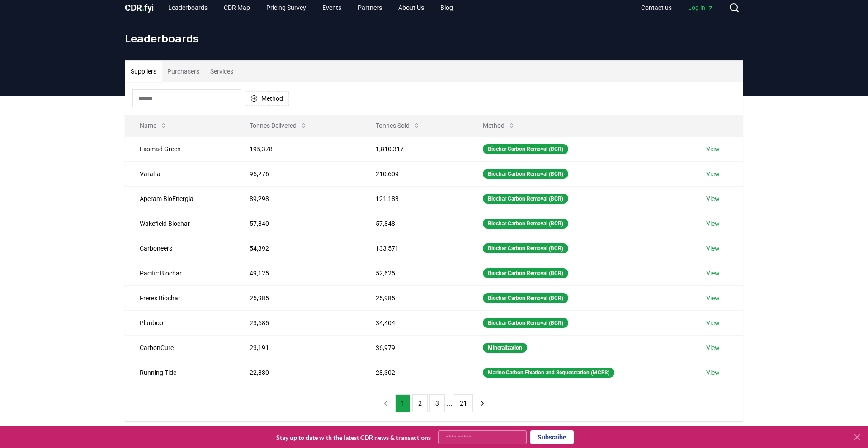 This screenshot has width=868, height=448. Describe the element at coordinates (434, 38) in the screenshot. I see `h1: Leaderboards` at that location.